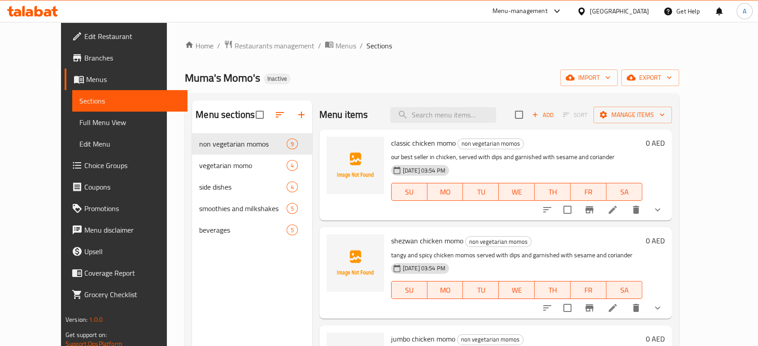  I want to click on span: 5, so click(292, 209).